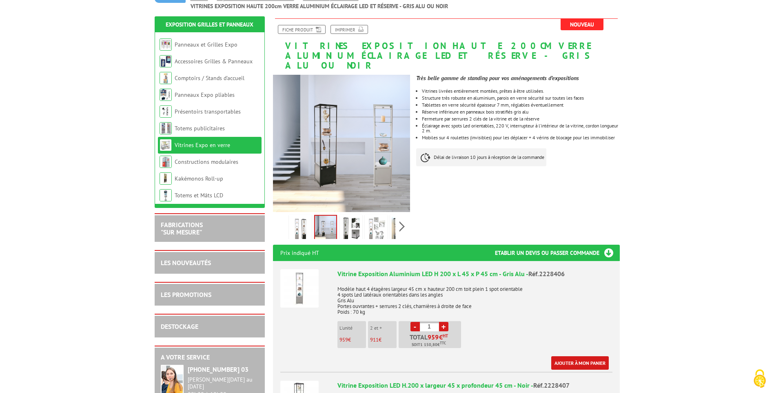  I want to click on p: L'unité, so click(353, 328).